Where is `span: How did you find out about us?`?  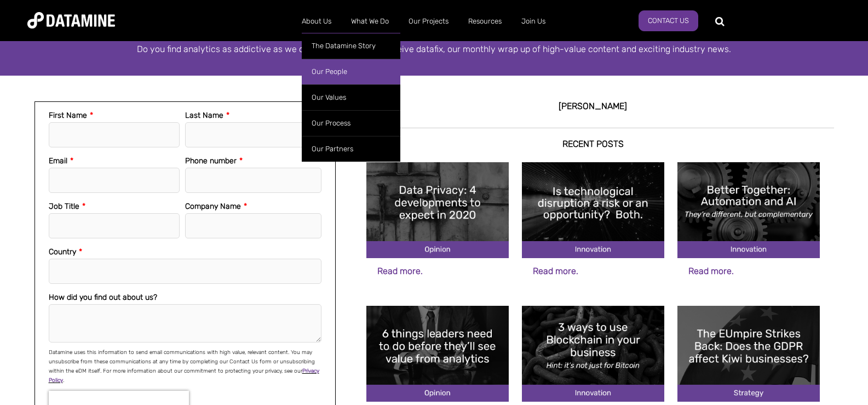 span: How did you find out about us? is located at coordinates (103, 297).